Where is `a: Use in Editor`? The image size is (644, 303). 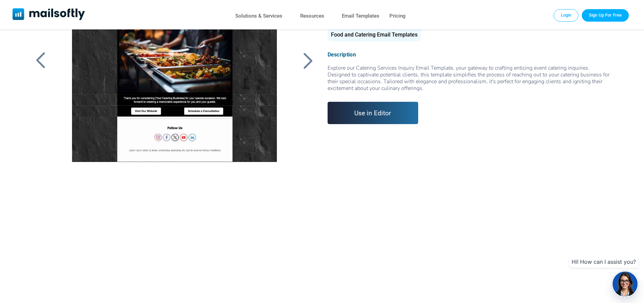 a: Use in Editor is located at coordinates (373, 113).